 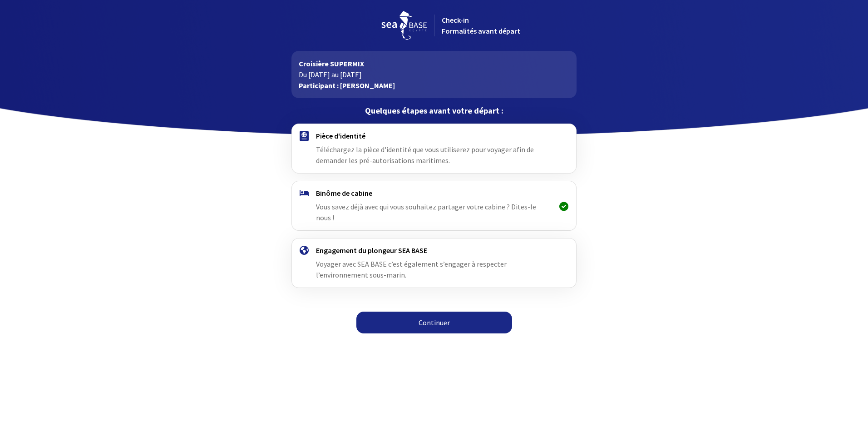 What do you see at coordinates (434, 194) in the screenshot?
I see `h4: Binôme de cabine` at bounding box center [434, 194].